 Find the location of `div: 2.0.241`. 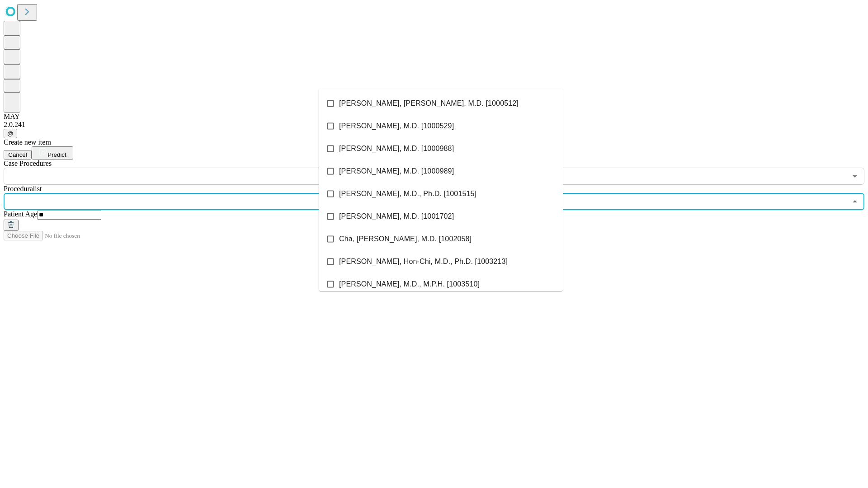

div: 2.0.241 is located at coordinates (434, 125).